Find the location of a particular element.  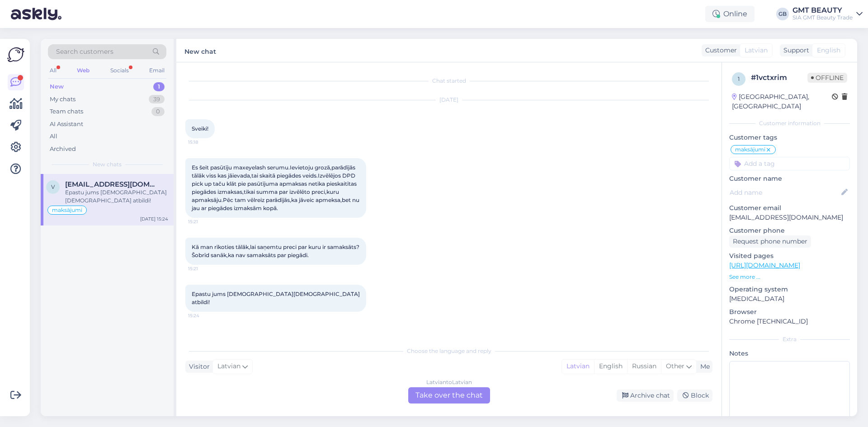

div: Russian is located at coordinates (644, 366).